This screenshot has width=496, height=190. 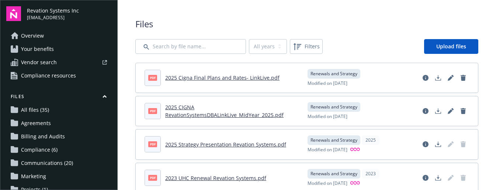 What do you see at coordinates (306, 46) in the screenshot?
I see `button: Filters` at bounding box center [306, 46].